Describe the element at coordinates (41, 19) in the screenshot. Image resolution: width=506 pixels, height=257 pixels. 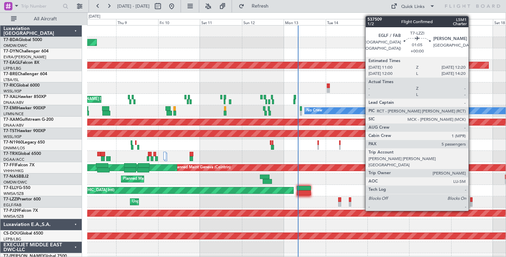
I see `button: All Aircraft` at that location.